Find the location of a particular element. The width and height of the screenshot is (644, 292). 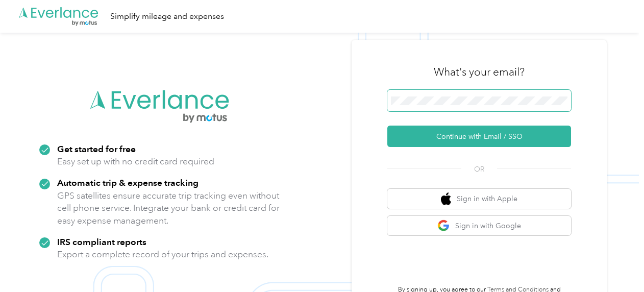

button: apple logoSign in with Apple is located at coordinates (479, 198).